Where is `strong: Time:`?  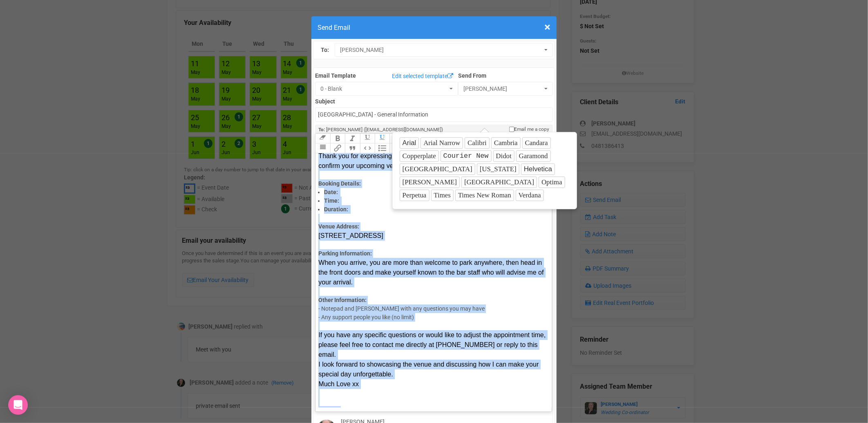
strong: Time: is located at coordinates (331, 200).